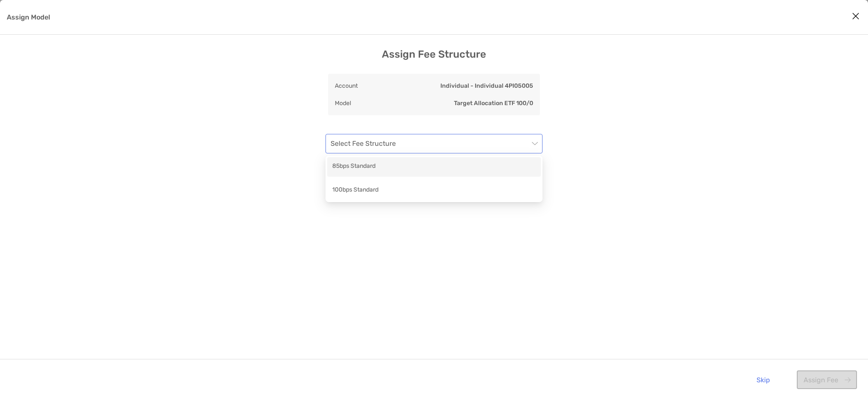 This screenshot has width=868, height=420. Describe the element at coordinates (494, 103) in the screenshot. I see `p: Target Allocation ETF 100/0` at that location.